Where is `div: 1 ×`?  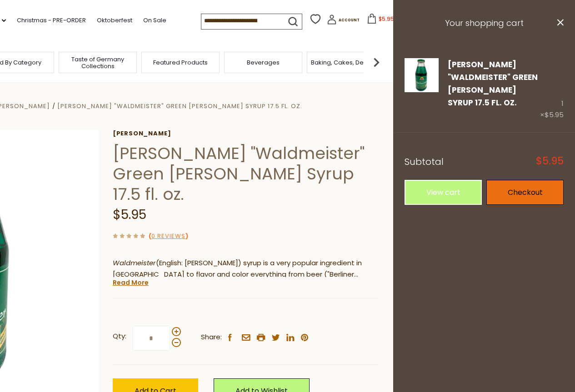 div: 1 × is located at coordinates (552, 90).